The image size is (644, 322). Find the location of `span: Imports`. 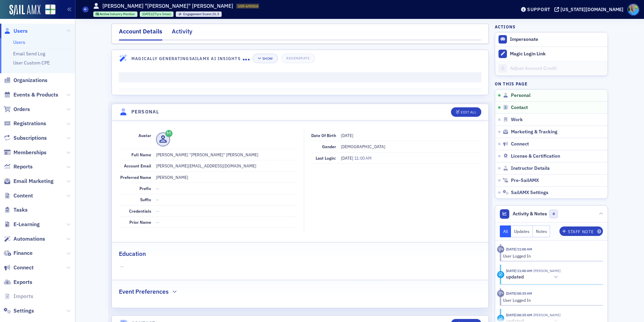

span: Imports is located at coordinates (23, 296).